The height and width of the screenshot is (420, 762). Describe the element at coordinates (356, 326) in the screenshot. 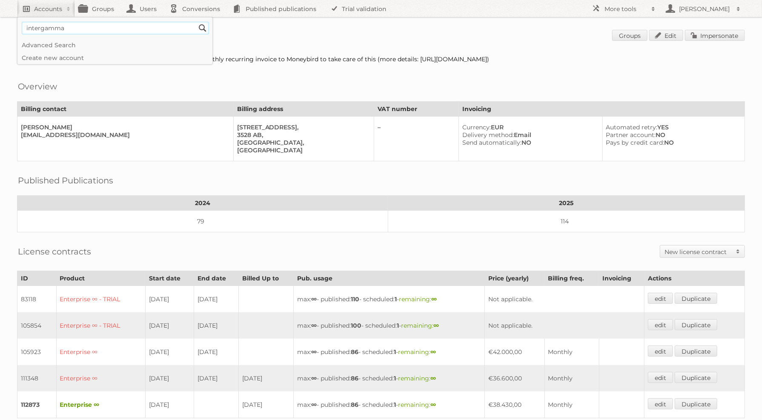

I see `strong: 100` at that location.